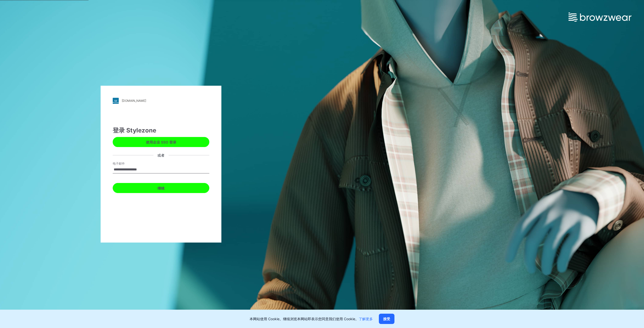 This screenshot has width=644, height=328. What do you see at coordinates (387, 319) in the screenshot?
I see `font: 接受` at bounding box center [387, 319].